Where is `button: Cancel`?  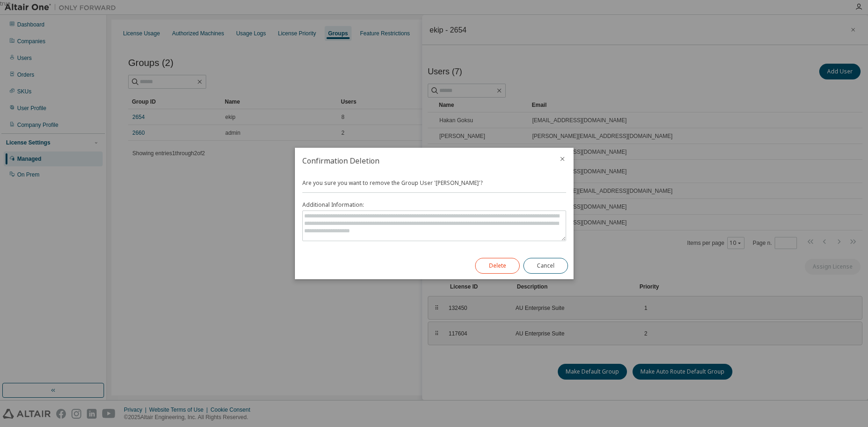 button: Cancel is located at coordinates (546, 266).